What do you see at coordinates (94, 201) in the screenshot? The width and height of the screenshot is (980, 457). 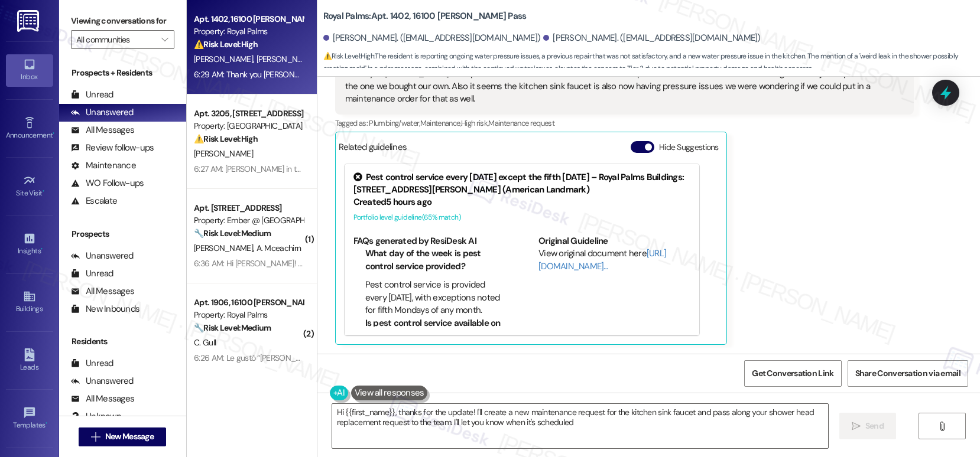 I see `div: Escalate` at bounding box center [94, 201].